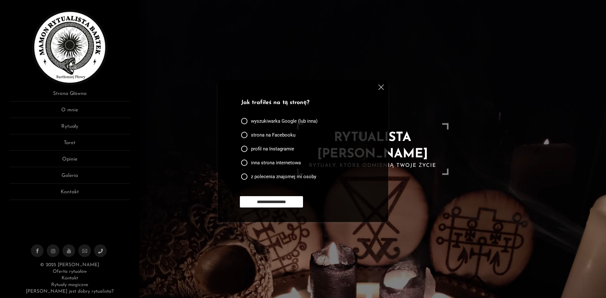 This screenshot has height=298, width=606. What do you see at coordinates (70, 112) in the screenshot?
I see `a: O mnie` at bounding box center [70, 112].